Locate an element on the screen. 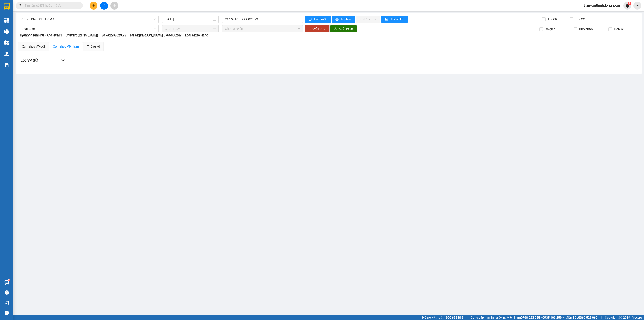  span: Số xe: 29K-023.73 is located at coordinates (114, 35).